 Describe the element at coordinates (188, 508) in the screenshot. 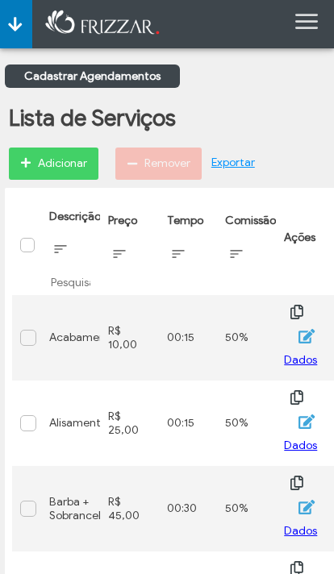

I see `div: 00:30` at that location.